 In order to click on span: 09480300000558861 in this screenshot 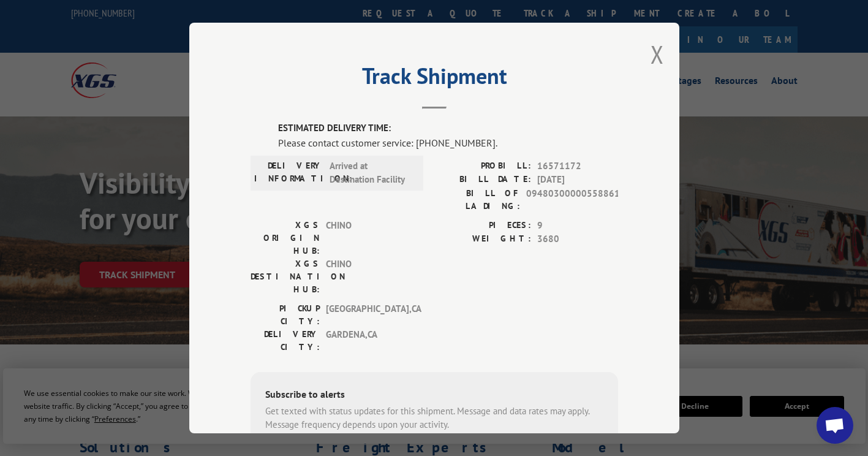, I will do `click(572, 200)`.